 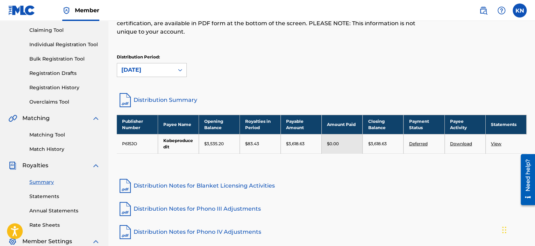 I want to click on img: distribution-summary-pdf, so click(x=125, y=100).